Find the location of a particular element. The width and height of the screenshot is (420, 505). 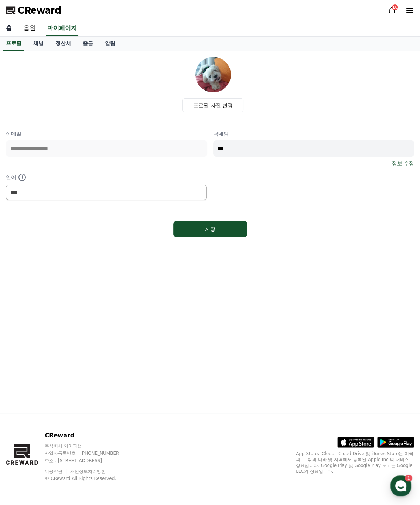

span: 1 is located at coordinates (76, 237).